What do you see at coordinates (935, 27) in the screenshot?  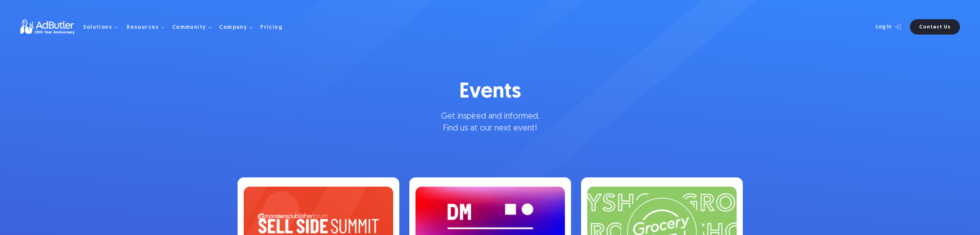 I see `a: Contact Us` at bounding box center [935, 27].